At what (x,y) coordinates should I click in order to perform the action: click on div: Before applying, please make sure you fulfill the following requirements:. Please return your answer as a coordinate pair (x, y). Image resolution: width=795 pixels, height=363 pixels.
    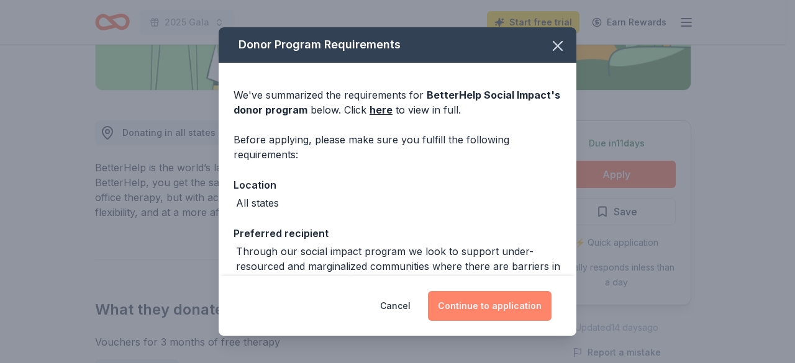
    Looking at the image, I should click on (397, 147).